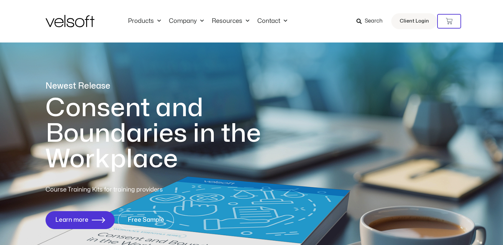  I want to click on a: Free Sample, so click(146, 220).